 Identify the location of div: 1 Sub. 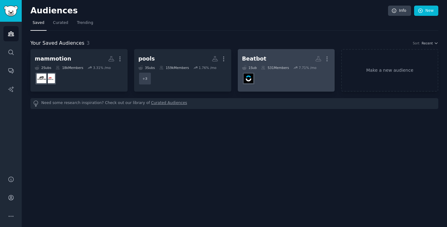
(250, 68).